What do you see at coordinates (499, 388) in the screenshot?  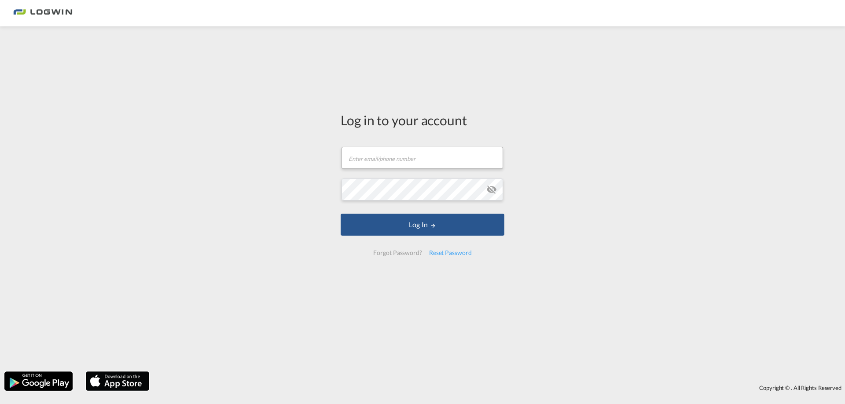 I see `div: Copyright © . All Rights Reserved` at bounding box center [499, 388].